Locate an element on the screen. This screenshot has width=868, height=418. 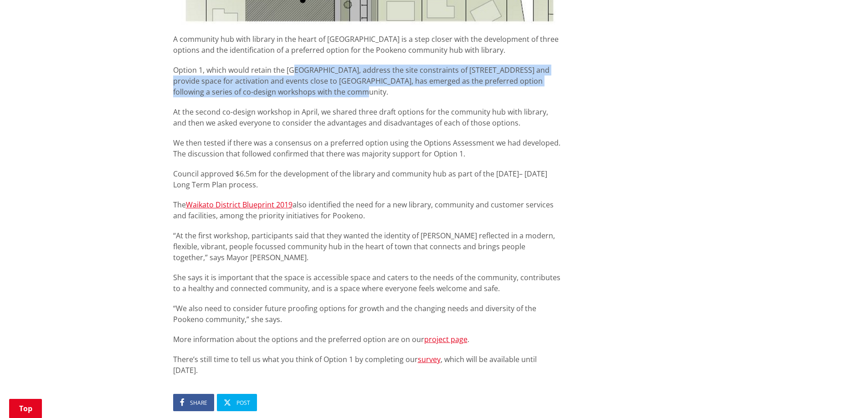
a: Waikato District Blueprint 2019 is located at coordinates (239, 205).